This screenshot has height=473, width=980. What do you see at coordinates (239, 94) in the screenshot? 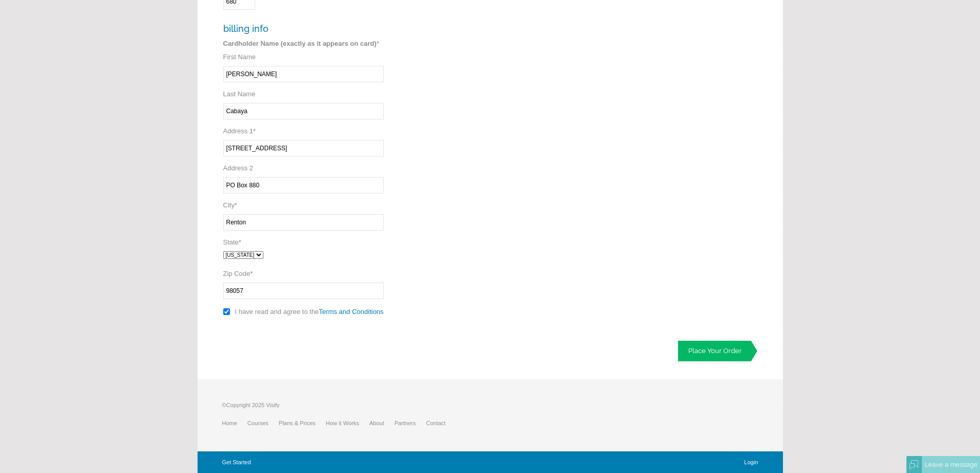
I see `label: Last Name` at bounding box center [239, 94].